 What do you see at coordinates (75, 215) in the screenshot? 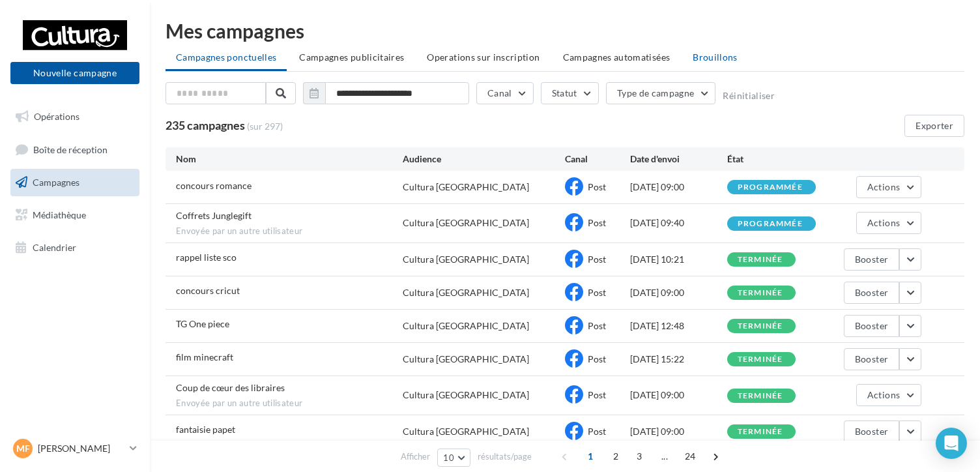
I see `a: Médiathèque` at bounding box center [75, 215].